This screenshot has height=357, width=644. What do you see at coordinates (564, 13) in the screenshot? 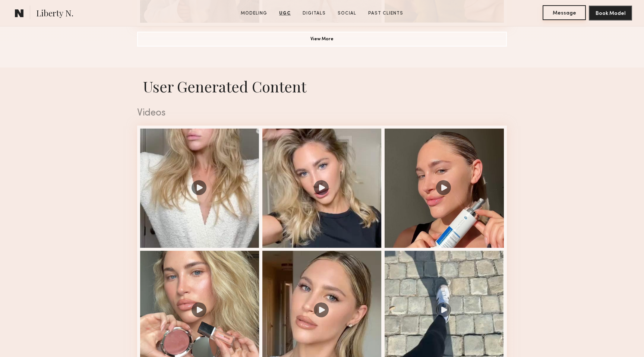
I see `button: Message` at bounding box center [564, 13].